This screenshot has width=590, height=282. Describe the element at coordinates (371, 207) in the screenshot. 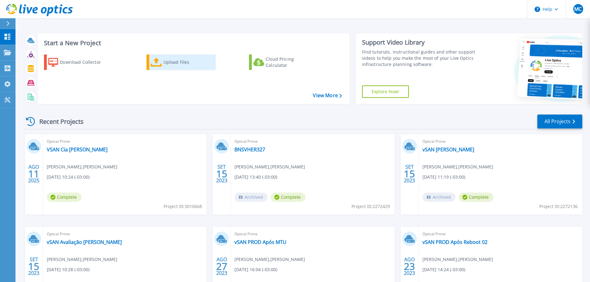

I see `span: Project ID: 2272429` at that location.